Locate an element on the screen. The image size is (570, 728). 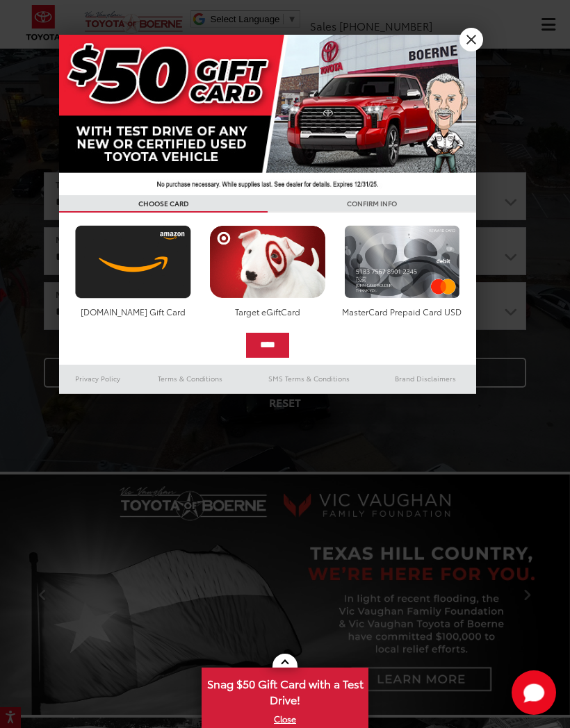
img: mastercard.png is located at coordinates (401, 262).